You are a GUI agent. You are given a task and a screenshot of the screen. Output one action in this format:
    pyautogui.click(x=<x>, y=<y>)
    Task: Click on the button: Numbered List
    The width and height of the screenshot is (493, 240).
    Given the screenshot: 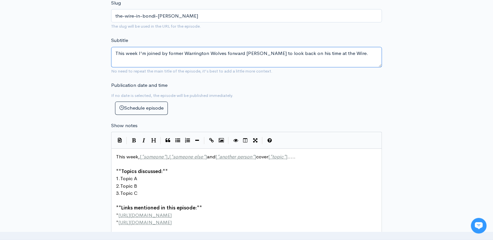 What is the action you would take?
    pyautogui.click(x=187, y=141)
    